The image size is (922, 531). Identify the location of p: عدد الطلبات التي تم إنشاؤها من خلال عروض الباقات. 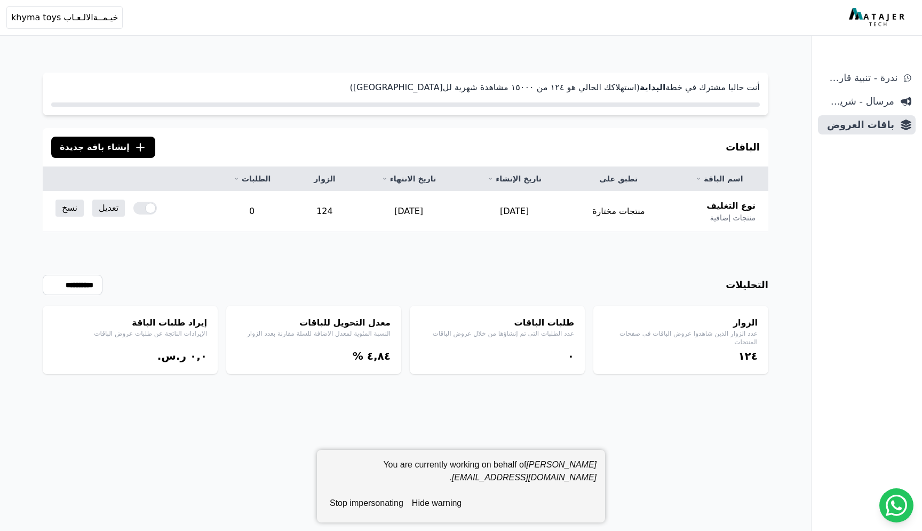
(497, 333).